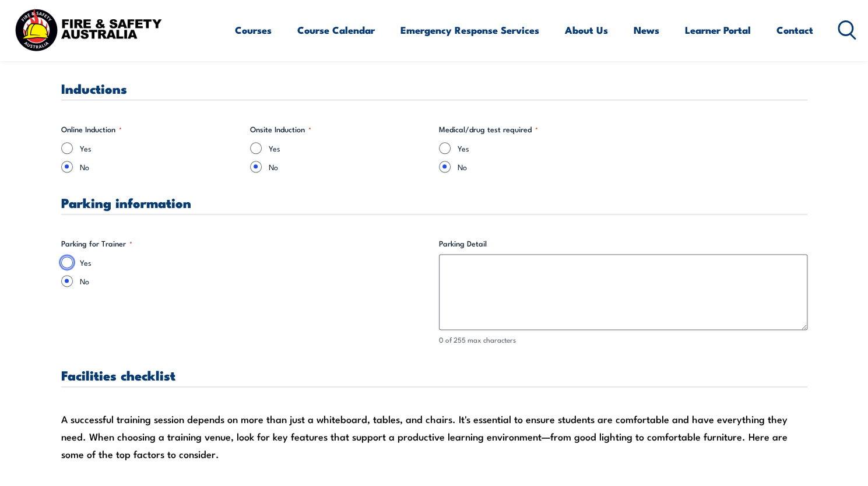  What do you see at coordinates (92, 130) in the screenshot?
I see `legend: Online Induction` at bounding box center [92, 130].